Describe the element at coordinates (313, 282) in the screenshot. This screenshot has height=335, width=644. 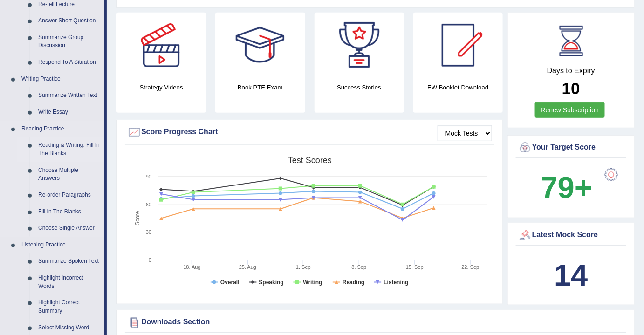
I see `tspan: Writing` at that location.